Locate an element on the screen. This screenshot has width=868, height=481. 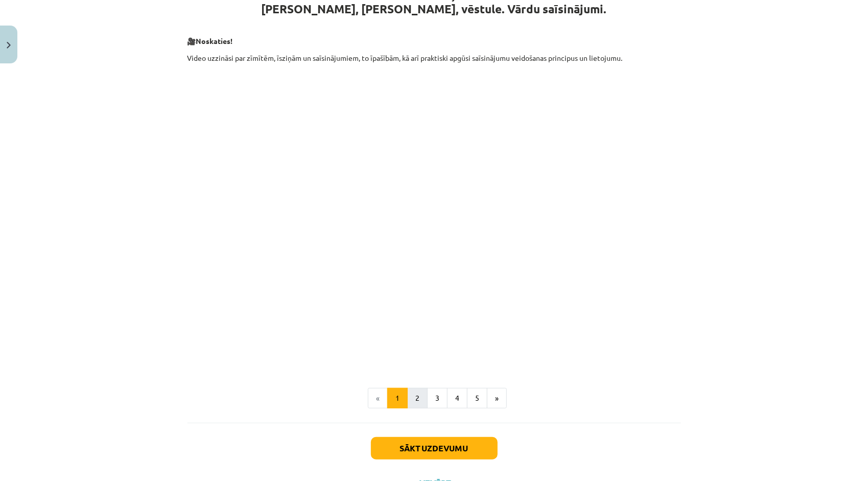
button: 4 is located at coordinates (457, 398).